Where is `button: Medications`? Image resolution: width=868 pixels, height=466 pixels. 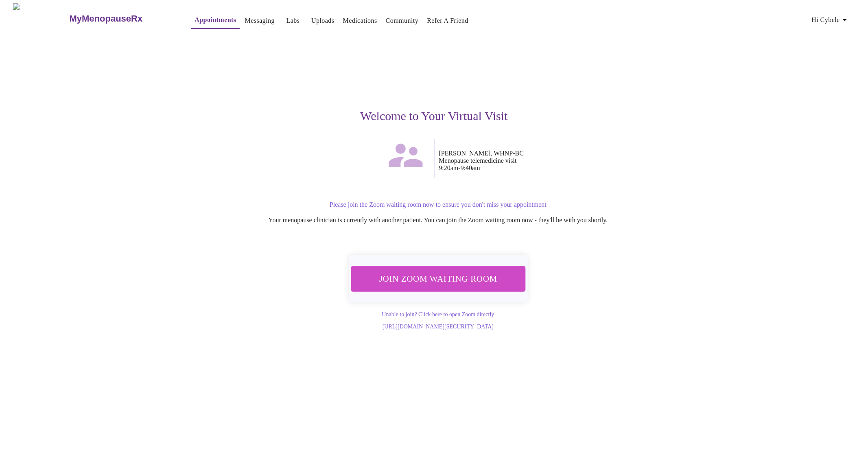 button: Medications is located at coordinates (360, 21).